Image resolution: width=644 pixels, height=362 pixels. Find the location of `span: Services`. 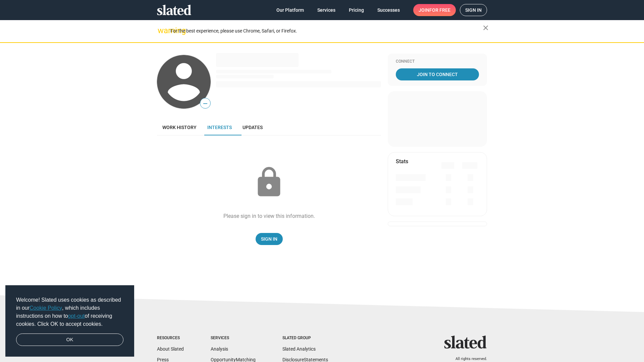

span: Services is located at coordinates (326, 10).